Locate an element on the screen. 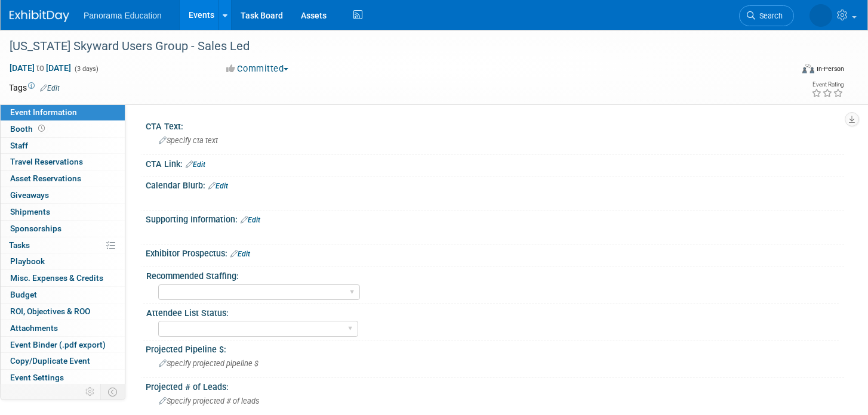  a: Sponsorships is located at coordinates (62, 228).